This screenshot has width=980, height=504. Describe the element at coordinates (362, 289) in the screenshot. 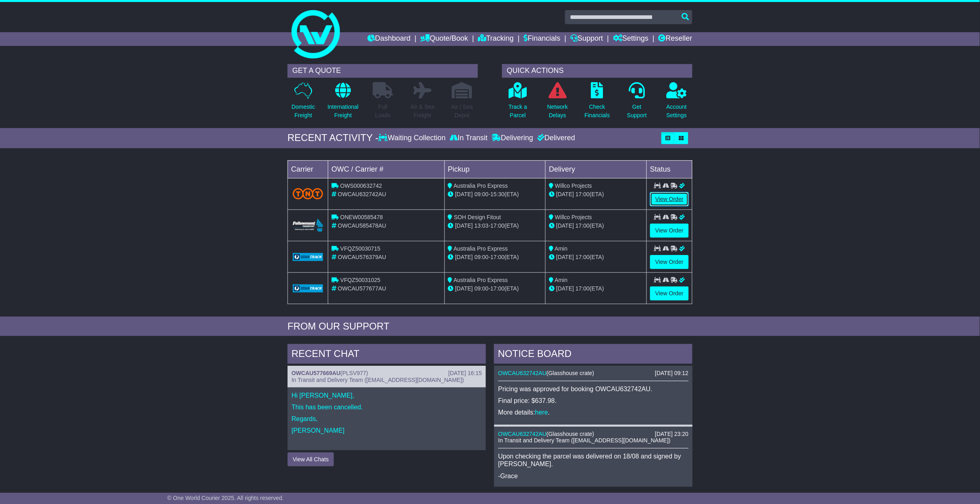

I see `span: OWCAU577677AU` at that location.